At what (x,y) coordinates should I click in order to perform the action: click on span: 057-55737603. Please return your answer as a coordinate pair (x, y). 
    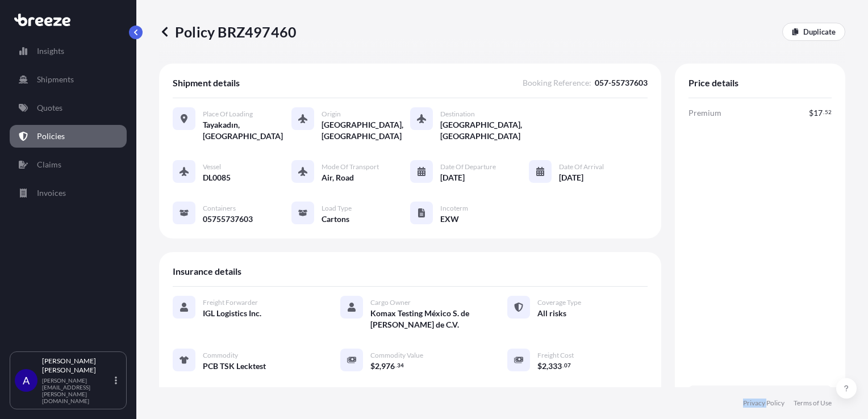
    Looking at the image, I should click on (621, 83).